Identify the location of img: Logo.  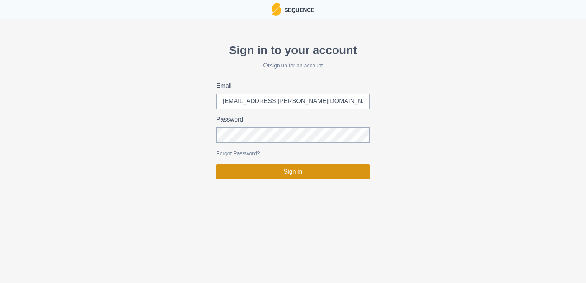
(276, 9).